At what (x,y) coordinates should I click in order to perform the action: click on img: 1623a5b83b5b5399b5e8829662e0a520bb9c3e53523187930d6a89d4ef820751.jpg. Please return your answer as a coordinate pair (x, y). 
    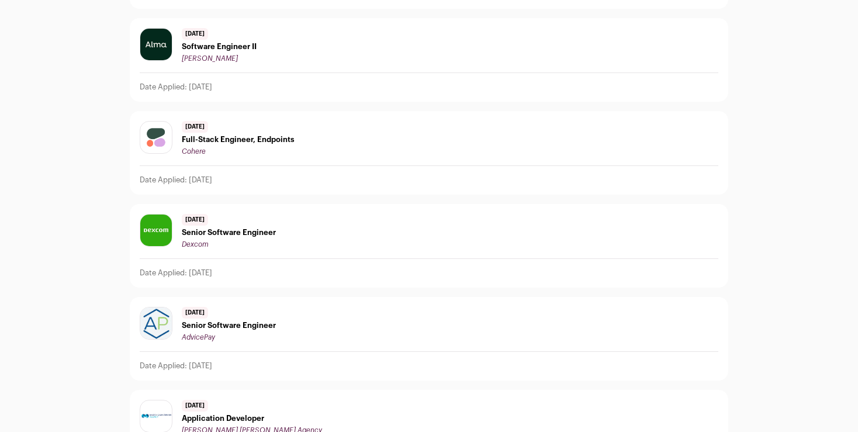
    Looking at the image, I should click on (156, 416).